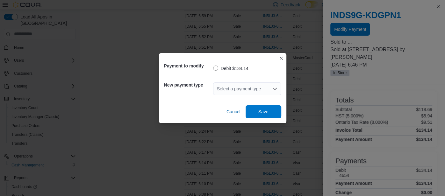 This screenshot has height=196, width=445. What do you see at coordinates (217, 89) in the screenshot?
I see `input: Accessible screen reader label` at bounding box center [217, 89].